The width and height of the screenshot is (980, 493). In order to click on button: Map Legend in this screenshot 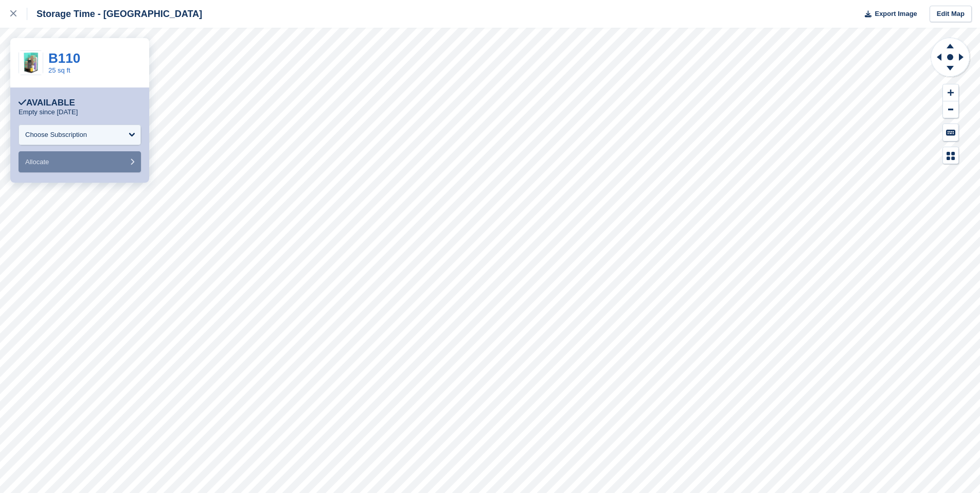, I will do `click(950, 156)`.